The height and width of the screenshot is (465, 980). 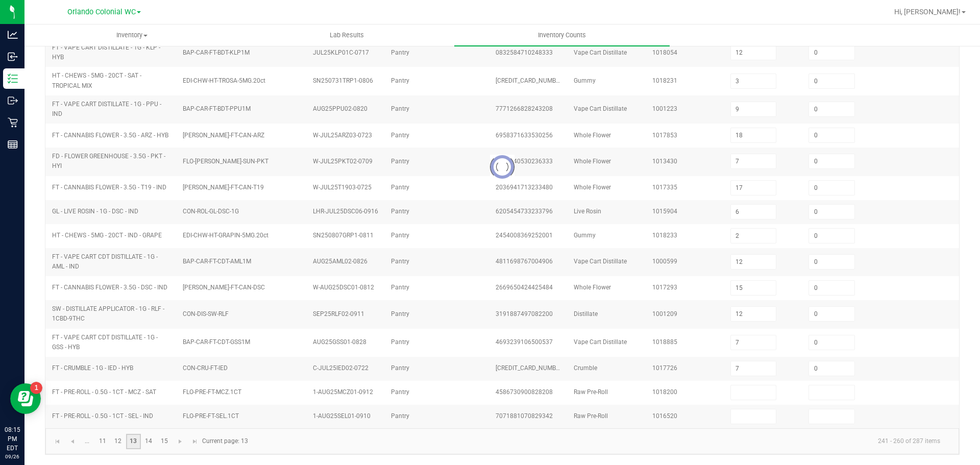 I want to click on a: Page 12, so click(x=118, y=442).